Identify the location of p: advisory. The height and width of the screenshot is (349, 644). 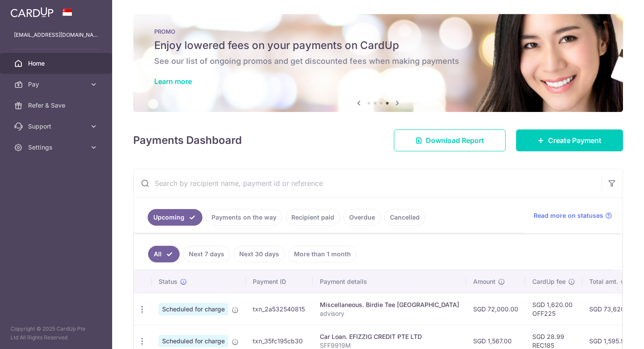
(389, 314).